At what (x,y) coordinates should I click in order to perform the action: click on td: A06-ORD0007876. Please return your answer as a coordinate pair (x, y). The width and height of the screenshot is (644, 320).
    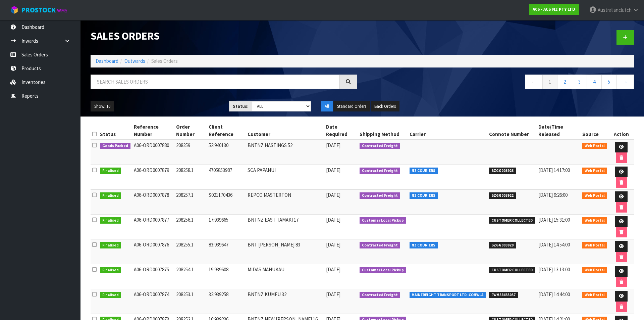
    Looking at the image, I should click on (153, 252).